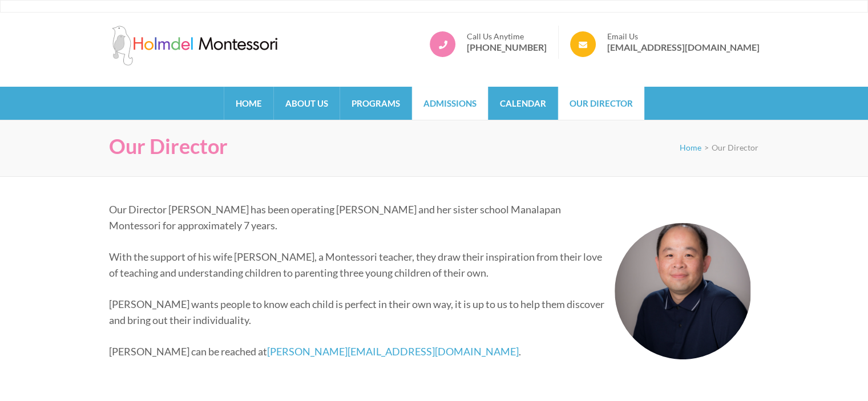 The width and height of the screenshot is (868, 401). Describe the element at coordinates (195, 45) in the screenshot. I see `img: Holmdel Montessori School` at that location.